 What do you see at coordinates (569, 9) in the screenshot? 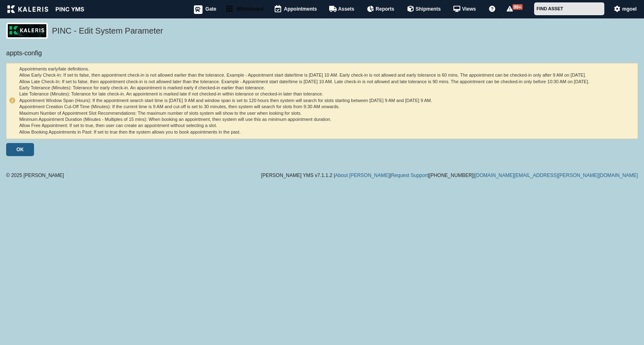
I see `input: FIND ASSET` at bounding box center [569, 9].